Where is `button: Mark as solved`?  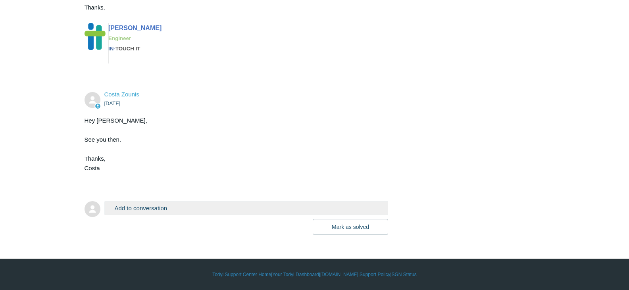
button: Mark as solved is located at coordinates (351, 227).